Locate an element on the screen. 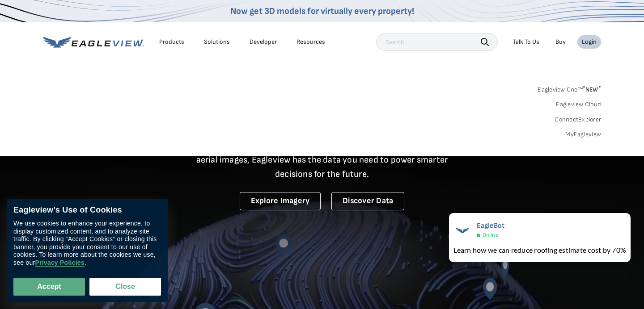 The width and height of the screenshot is (644, 309). a: Privacy Policies is located at coordinates (60, 263).